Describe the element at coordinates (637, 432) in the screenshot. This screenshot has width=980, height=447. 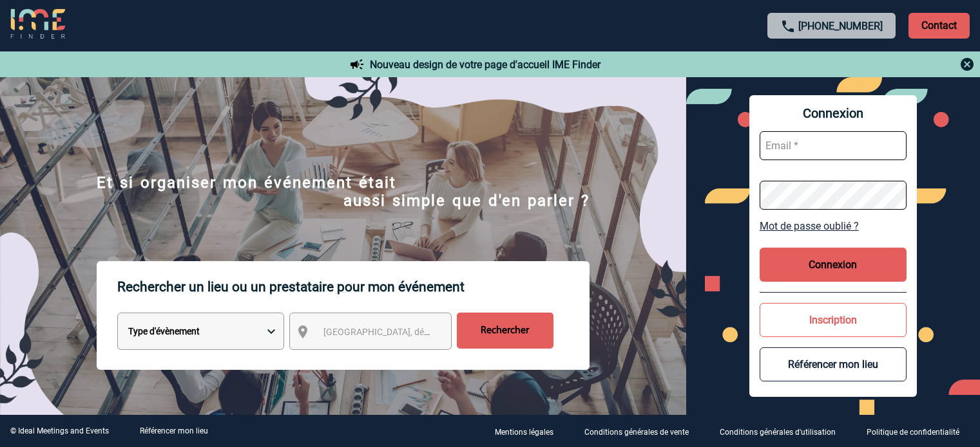
I see `p: Conditions générales de vente` at that location.